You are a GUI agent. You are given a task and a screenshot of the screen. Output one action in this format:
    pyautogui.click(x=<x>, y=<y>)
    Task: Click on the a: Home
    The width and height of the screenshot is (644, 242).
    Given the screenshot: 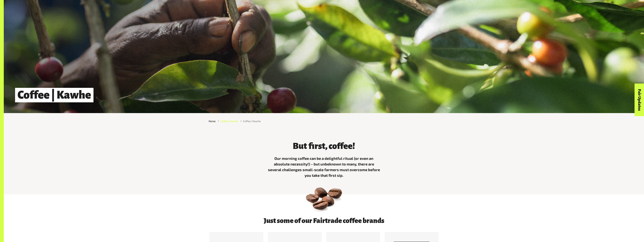 What is the action you would take?
    pyautogui.click(x=212, y=121)
    